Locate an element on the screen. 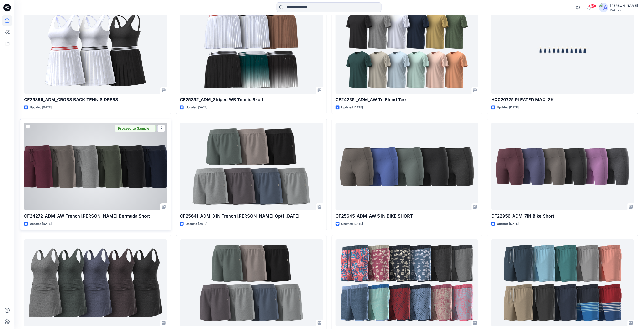  a: CF25641_ADM_3 IN French Terry Short Opt1 10MAY25 is located at coordinates (251, 166).